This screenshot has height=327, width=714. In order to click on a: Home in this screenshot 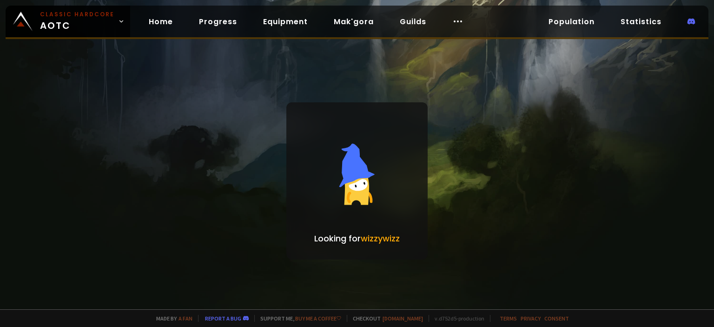, I will do `click(161, 21)`.